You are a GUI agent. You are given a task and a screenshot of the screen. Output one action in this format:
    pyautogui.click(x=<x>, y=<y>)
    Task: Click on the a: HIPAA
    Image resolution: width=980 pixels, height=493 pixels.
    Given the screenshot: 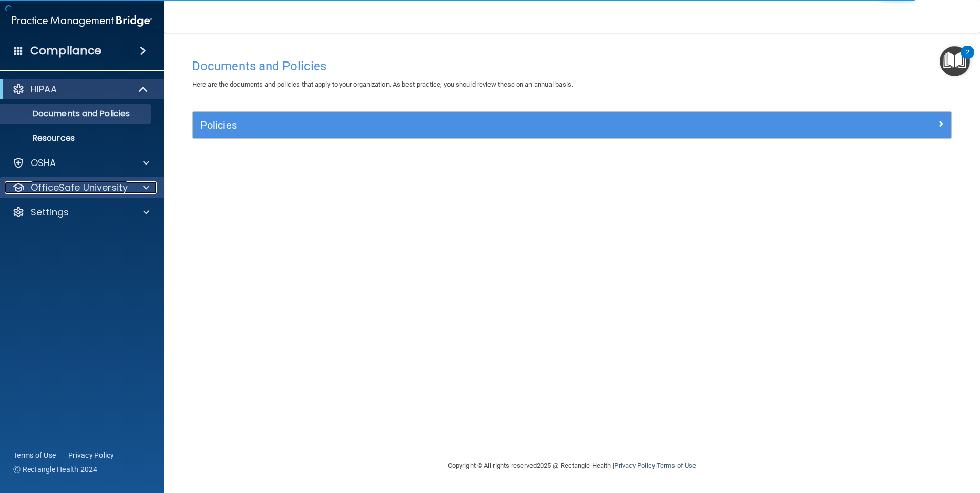 What is the action you would take?
    pyautogui.click(x=80, y=89)
    